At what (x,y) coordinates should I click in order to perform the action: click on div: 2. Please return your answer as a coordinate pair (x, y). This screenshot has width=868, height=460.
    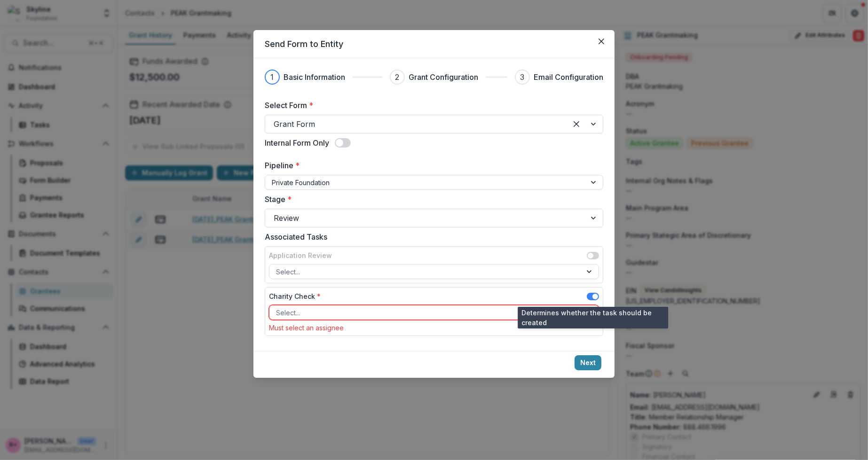
    Looking at the image, I should click on (397, 77).